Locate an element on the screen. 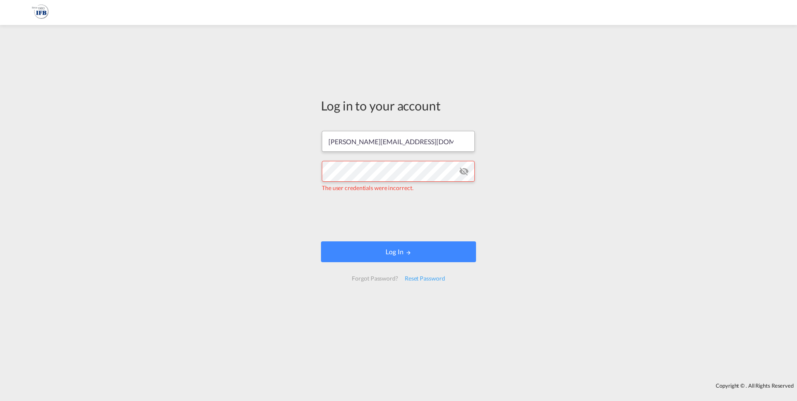  div: Forgot Password? is located at coordinates (375, 278).